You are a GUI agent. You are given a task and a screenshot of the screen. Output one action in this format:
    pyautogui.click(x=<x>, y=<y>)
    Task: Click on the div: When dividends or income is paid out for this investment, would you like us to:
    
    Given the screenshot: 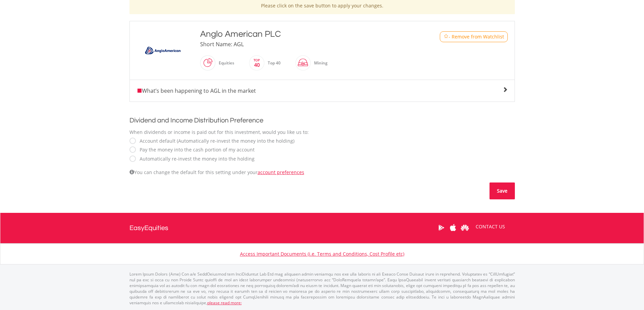 What is the action you would take?
    pyautogui.click(x=322, y=132)
    